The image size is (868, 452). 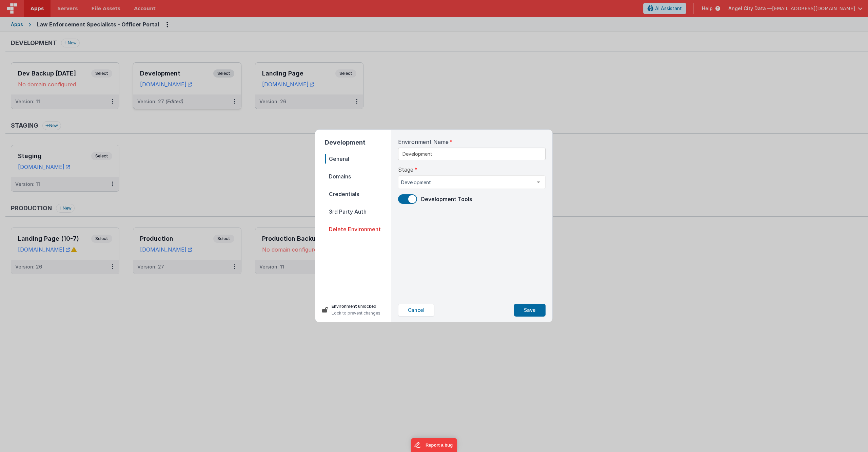 I want to click on span: Credentials, so click(x=358, y=194).